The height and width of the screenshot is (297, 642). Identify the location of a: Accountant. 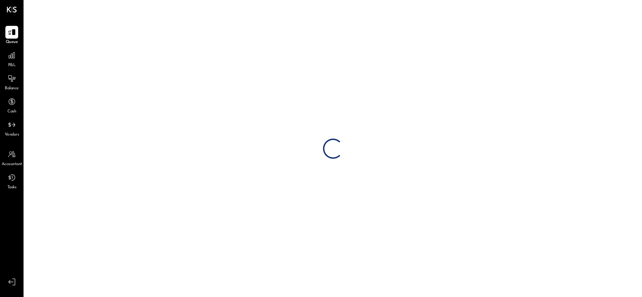
(12, 158).